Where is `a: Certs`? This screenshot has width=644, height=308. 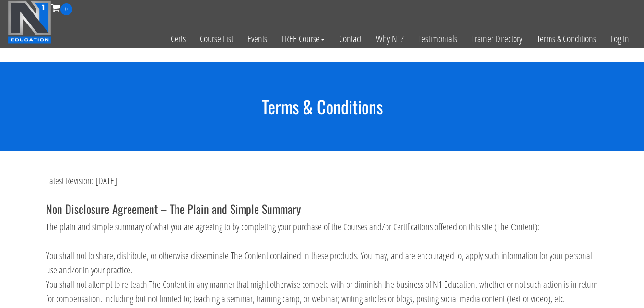 a: Certs is located at coordinates (178, 38).